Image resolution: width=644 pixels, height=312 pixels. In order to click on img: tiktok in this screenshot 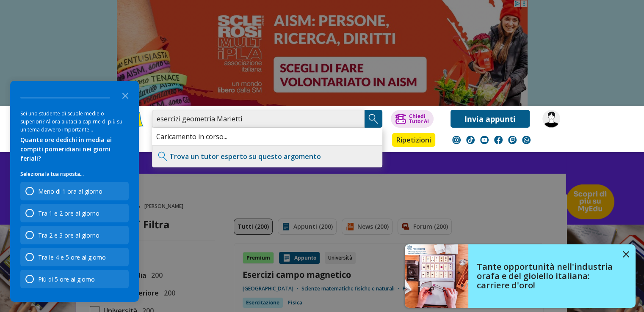, I will do `click(470, 140)`.